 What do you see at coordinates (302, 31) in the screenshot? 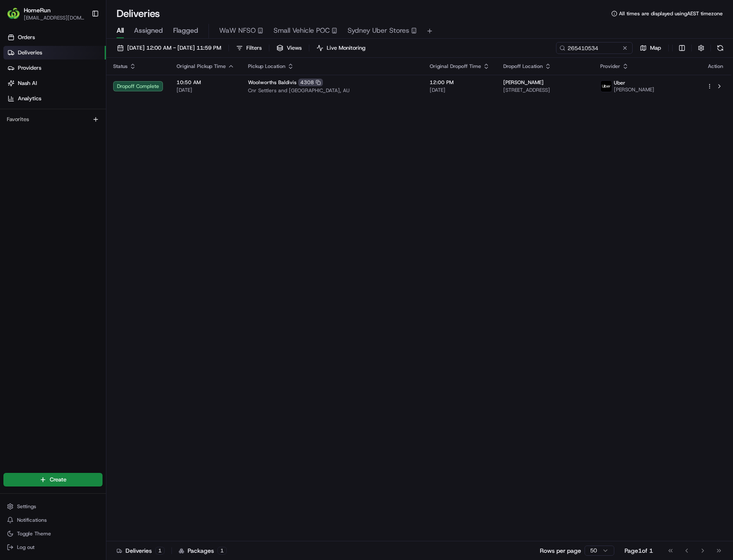
I see `span: Small Vehicle POC` at bounding box center [302, 31].